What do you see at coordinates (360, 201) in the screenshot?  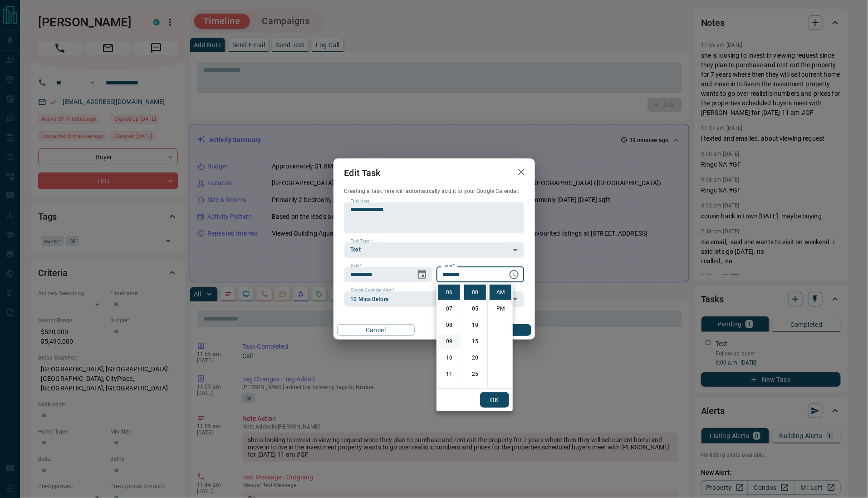 I see `label: Task Note` at bounding box center [360, 201].